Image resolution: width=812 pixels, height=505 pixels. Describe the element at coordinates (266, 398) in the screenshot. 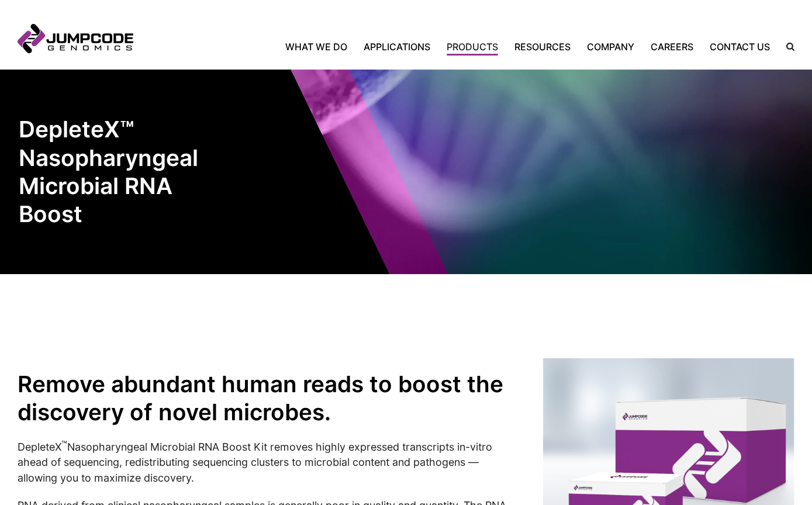

I see `h2: Remove abundant human reads to boost the discovery of novel microbes.` at that location.